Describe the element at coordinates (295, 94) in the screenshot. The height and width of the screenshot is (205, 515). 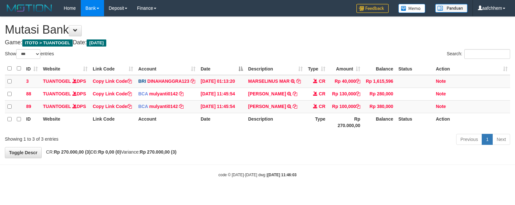
I see `a: Copy JHONES PERLI to clipboard` at that location.